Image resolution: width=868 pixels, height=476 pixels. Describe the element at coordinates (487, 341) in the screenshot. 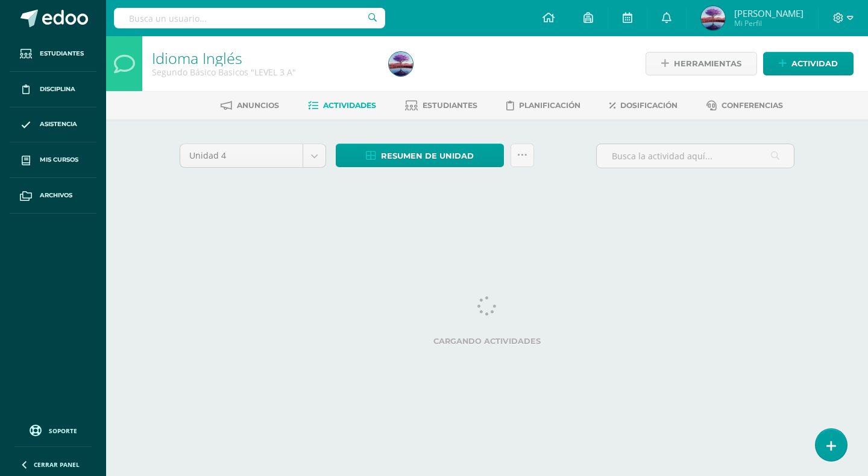

I see `label: Cargando actividades` at that location.